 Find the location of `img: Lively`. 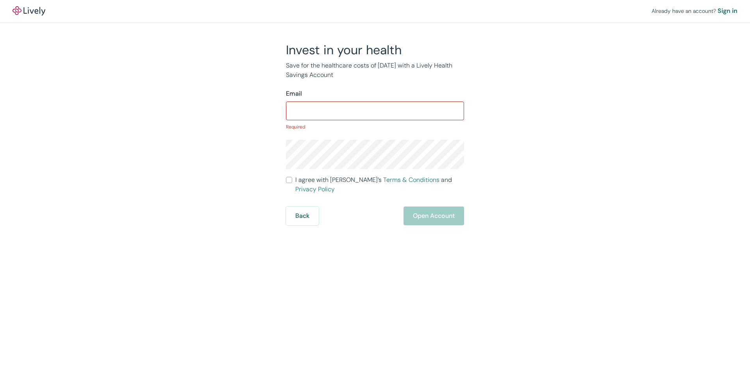

img: Lively is located at coordinates (29, 11).